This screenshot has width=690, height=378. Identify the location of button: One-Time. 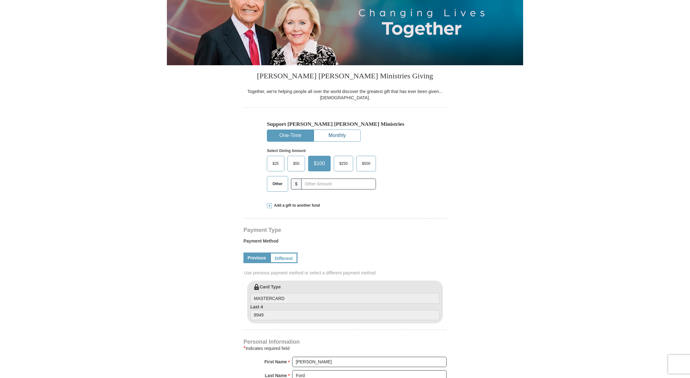
(290, 136).